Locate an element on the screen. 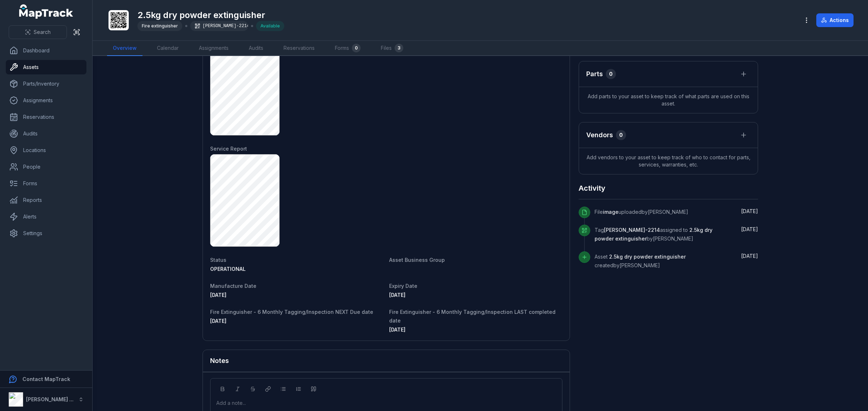 The image size is (868, 411). time: 4/28/2025, 10:57:50 AM is located at coordinates (749, 229).